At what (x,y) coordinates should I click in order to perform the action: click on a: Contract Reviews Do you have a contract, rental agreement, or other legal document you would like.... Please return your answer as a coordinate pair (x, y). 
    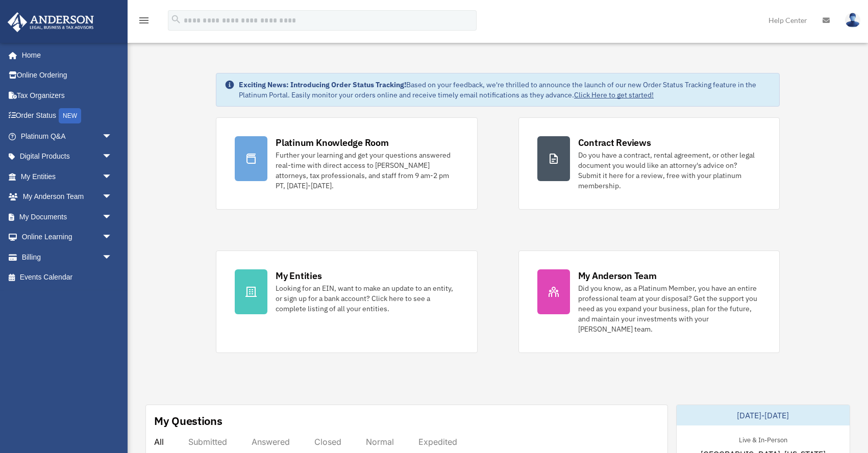
    Looking at the image, I should click on (649, 163).